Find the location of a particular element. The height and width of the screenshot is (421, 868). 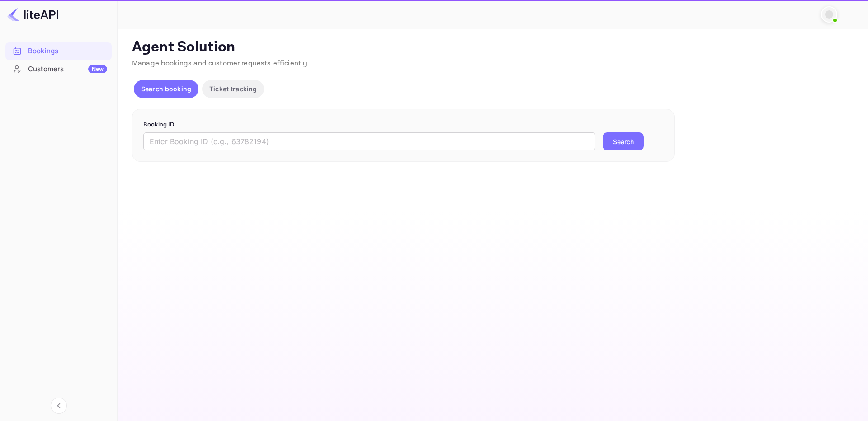

p: Agent Solution is located at coordinates (492, 48).